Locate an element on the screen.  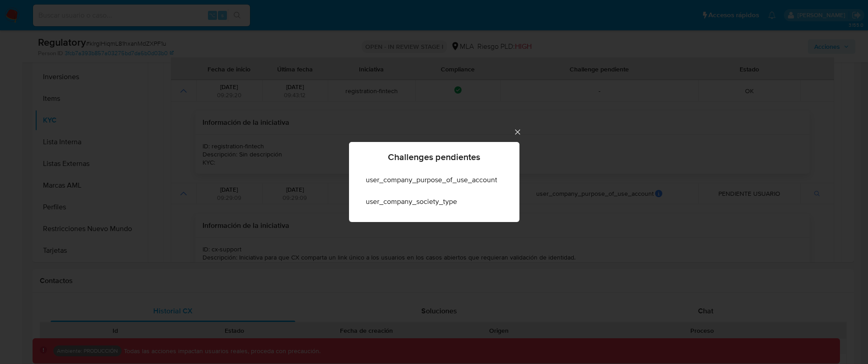
span: Challenges pendientes is located at coordinates (434, 157).